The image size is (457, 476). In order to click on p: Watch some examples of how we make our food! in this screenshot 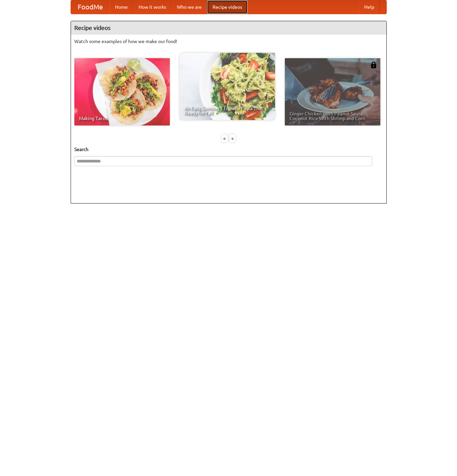, I will do `click(229, 42)`.